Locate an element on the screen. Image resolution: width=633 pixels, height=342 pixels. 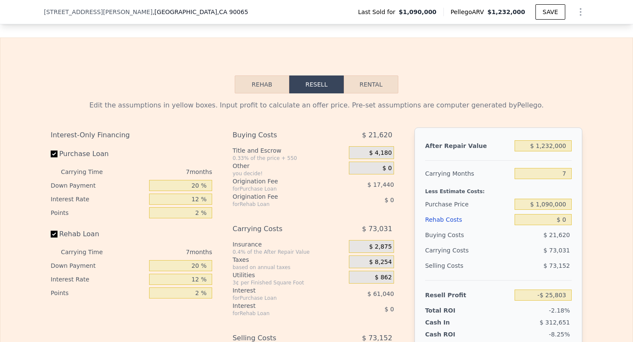
label: Purchase Loan is located at coordinates (98, 154).